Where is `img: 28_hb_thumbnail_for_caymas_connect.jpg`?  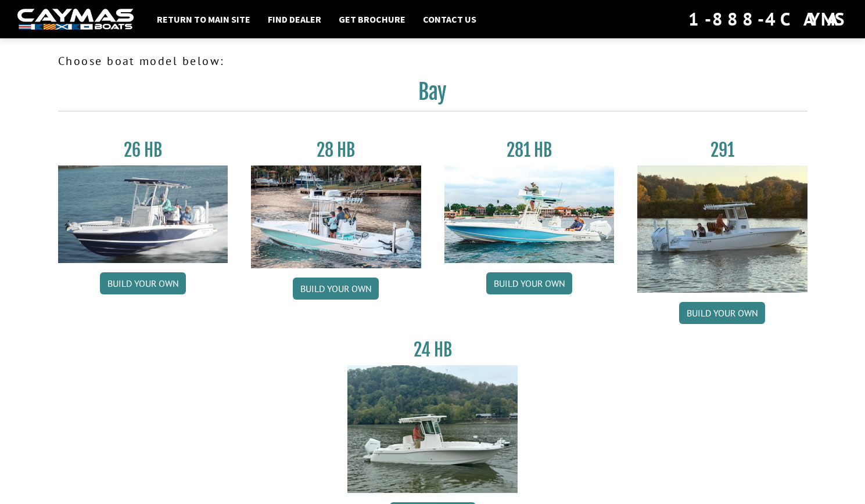 img: 28_hb_thumbnail_for_caymas_connect.jpg is located at coordinates (335, 216).